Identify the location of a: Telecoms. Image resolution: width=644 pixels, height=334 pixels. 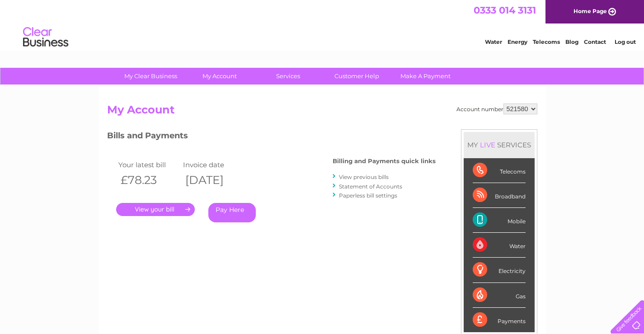
(546, 42).